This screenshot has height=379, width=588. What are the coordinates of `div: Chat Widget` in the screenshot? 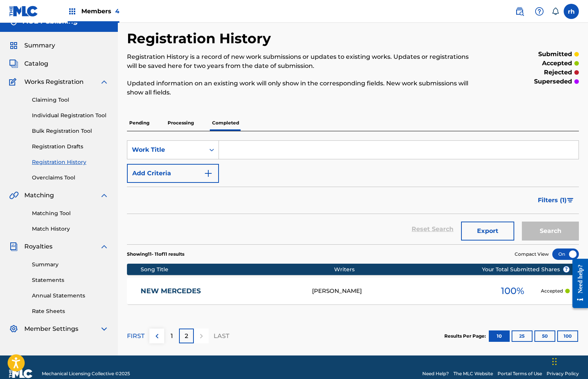 It's located at (568, 361).